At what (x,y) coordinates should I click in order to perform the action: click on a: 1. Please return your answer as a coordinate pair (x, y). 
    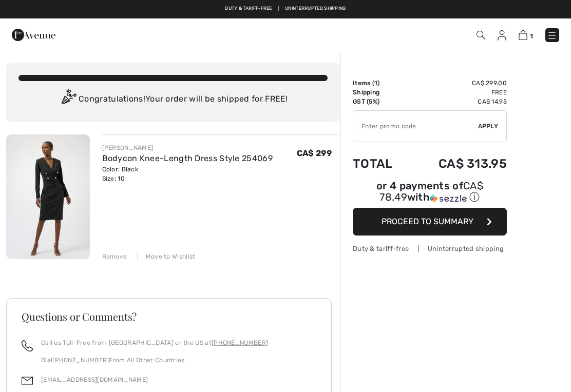
    Looking at the image, I should click on (526, 35).